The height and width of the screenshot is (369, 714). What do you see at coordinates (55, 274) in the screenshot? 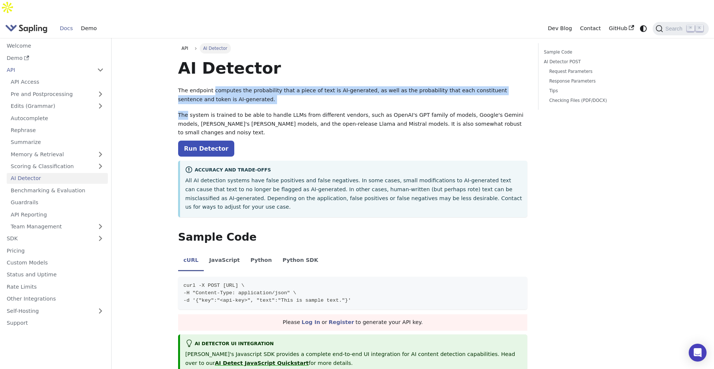
I see `a: Status and Uptime` at bounding box center [55, 274].